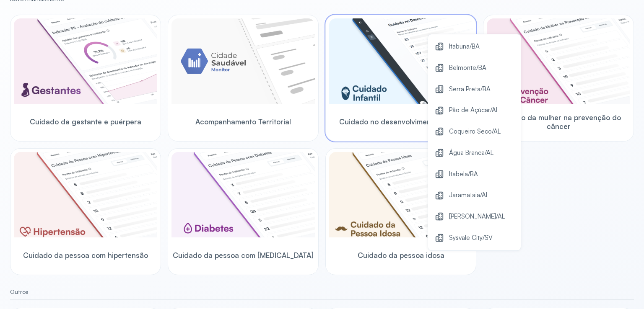 This screenshot has height=309, width=644. Describe the element at coordinates (86, 61) in the screenshot. I see `img: pregnants.png` at that location.